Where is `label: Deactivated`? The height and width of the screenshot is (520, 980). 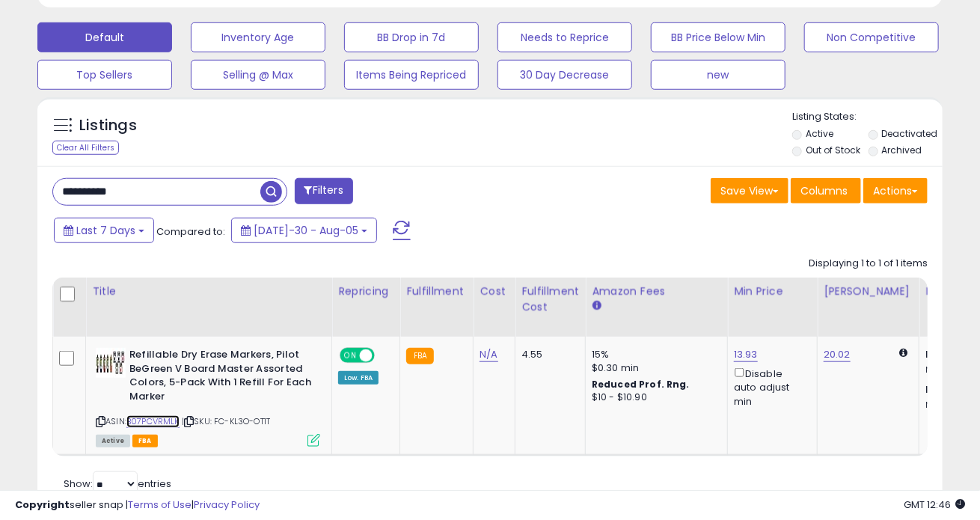
label: Deactivated is located at coordinates (909, 133).